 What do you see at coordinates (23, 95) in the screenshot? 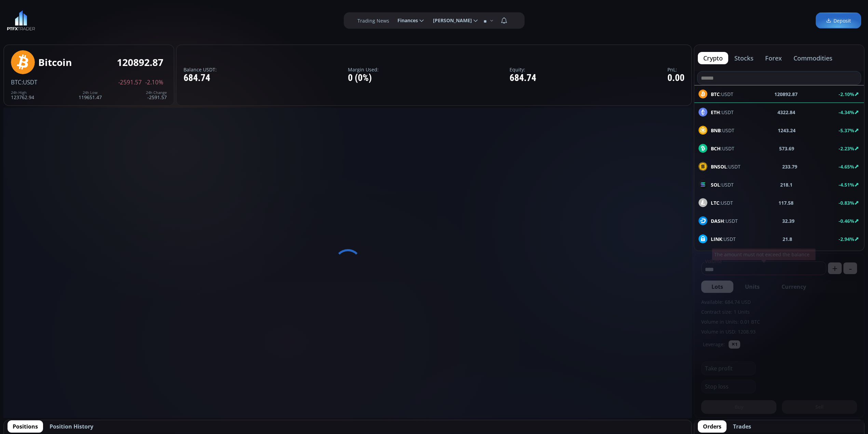
I see `div: 123762.94` at bounding box center [23, 95].